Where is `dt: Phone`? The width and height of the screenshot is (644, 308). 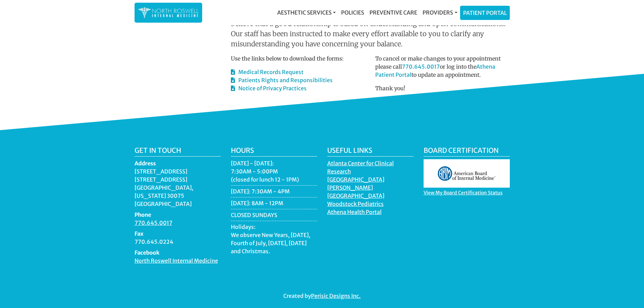
dt: Phone is located at coordinates (178, 214).